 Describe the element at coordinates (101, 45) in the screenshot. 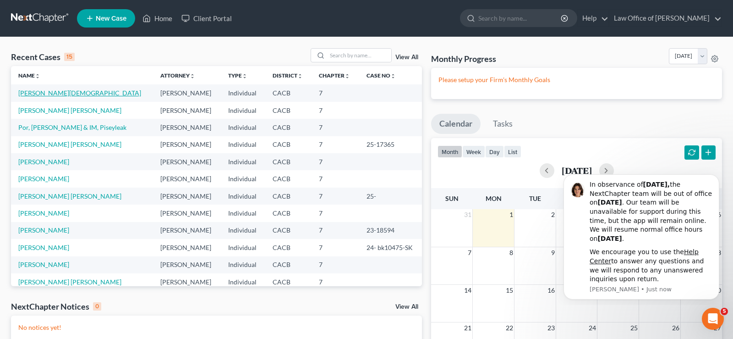

I see `div: In observance of the NextChapter team will be out of office on . Our team will be unavailable for...` at that location.